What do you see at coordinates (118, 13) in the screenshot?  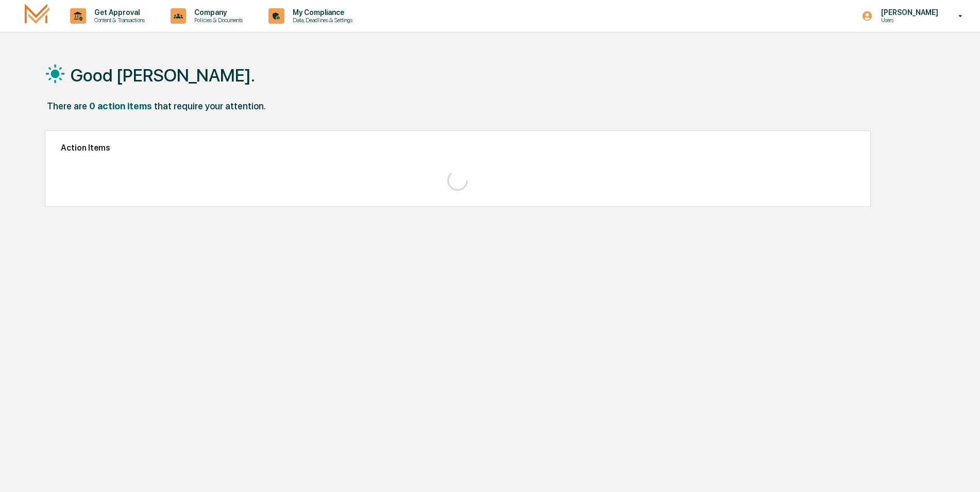 I see `p: Get Approval` at bounding box center [118, 13].